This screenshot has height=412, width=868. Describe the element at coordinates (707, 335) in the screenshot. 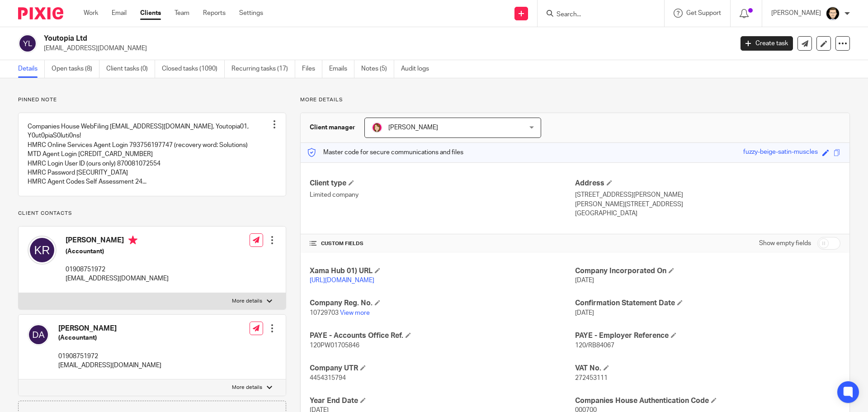

I see `h4: PAYE - Employer Reference` at that location.